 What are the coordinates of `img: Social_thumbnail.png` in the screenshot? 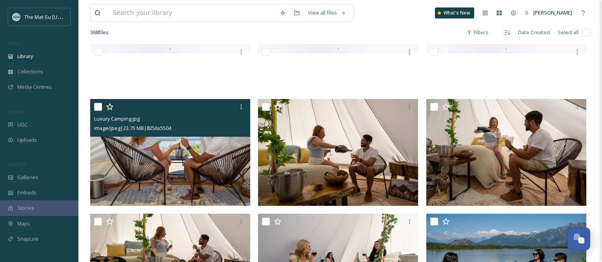 It's located at (16, 17).